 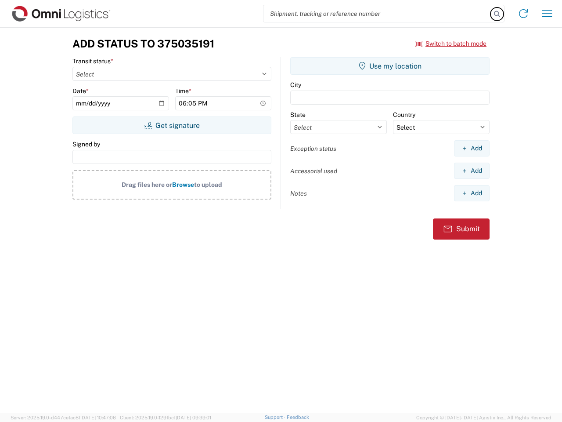 What do you see at coordinates (166, 417) in the screenshot?
I see `span: Client: 2025.19.0-129fbcf` at bounding box center [166, 417].